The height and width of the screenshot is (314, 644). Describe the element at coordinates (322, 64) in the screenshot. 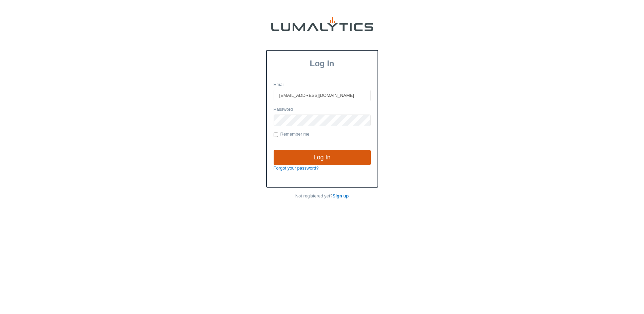

I see `h3: Log In` at that location.